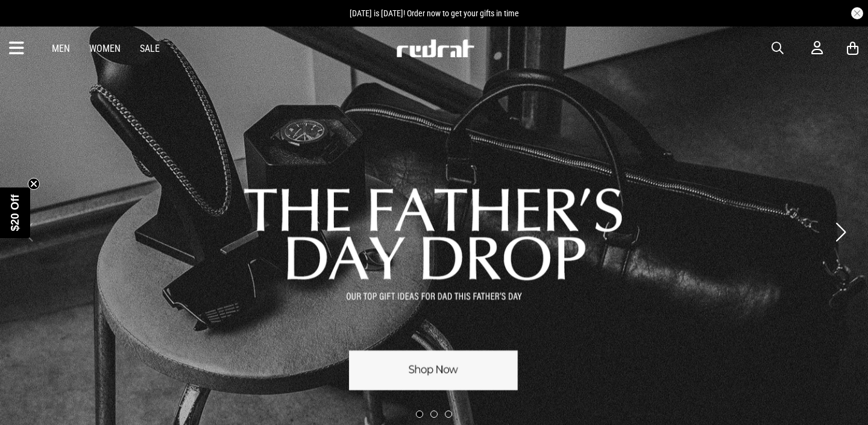  Describe the element at coordinates (149, 48) in the screenshot. I see `a: Sale` at that location.